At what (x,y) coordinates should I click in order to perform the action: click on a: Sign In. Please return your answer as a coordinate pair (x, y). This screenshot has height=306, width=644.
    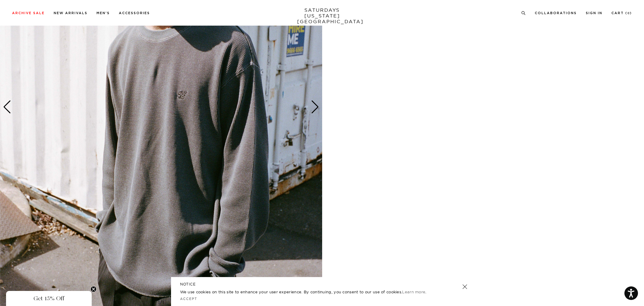
    Looking at the image, I should click on (594, 13).